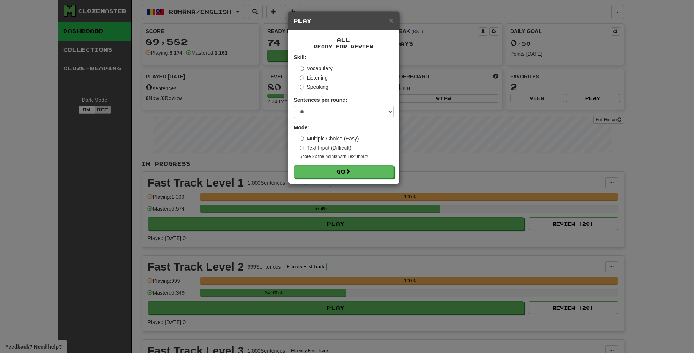 This screenshot has width=694, height=353. What do you see at coordinates (314, 78) in the screenshot?
I see `label: Listening` at bounding box center [314, 78].